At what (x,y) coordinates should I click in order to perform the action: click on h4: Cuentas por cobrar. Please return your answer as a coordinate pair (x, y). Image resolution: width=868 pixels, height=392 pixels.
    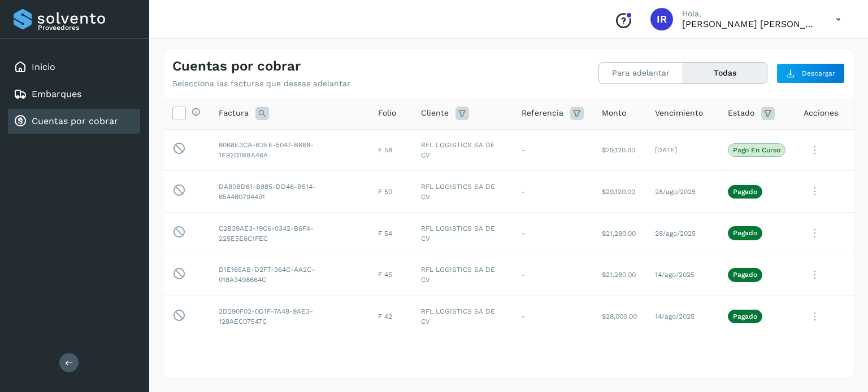
    Looking at the image, I should click on (237, 66).